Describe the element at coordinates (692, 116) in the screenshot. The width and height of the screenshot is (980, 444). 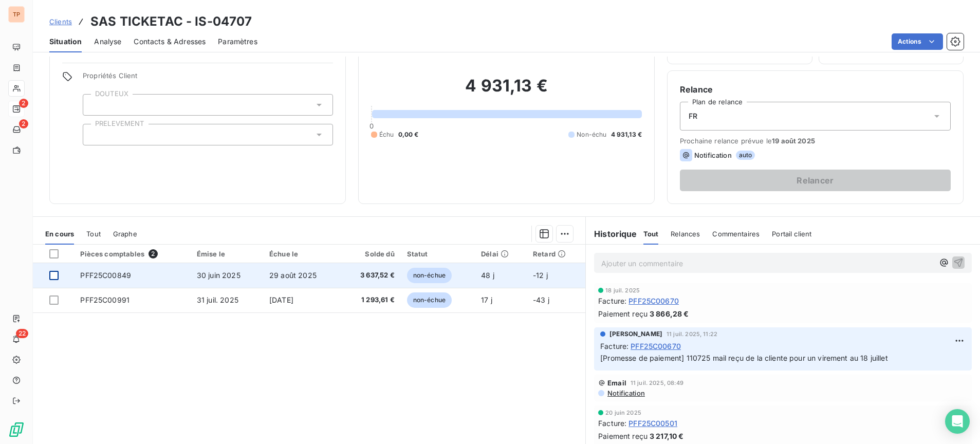
I see `span: FR` at that location.